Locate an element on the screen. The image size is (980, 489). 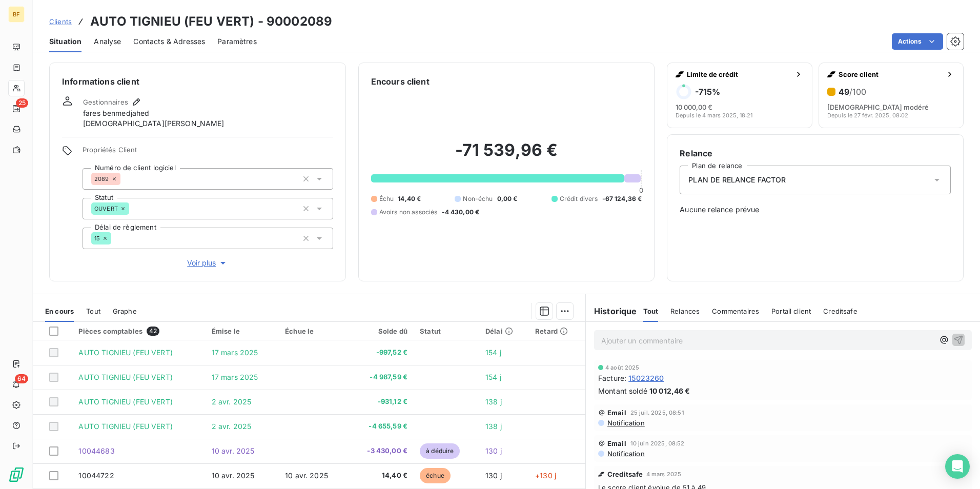
span: Portail client is located at coordinates (791, 311).